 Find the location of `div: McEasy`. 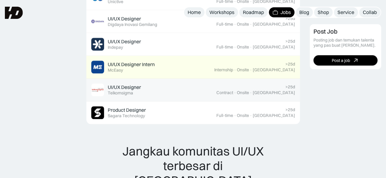

div: McEasy is located at coordinates (115, 70).